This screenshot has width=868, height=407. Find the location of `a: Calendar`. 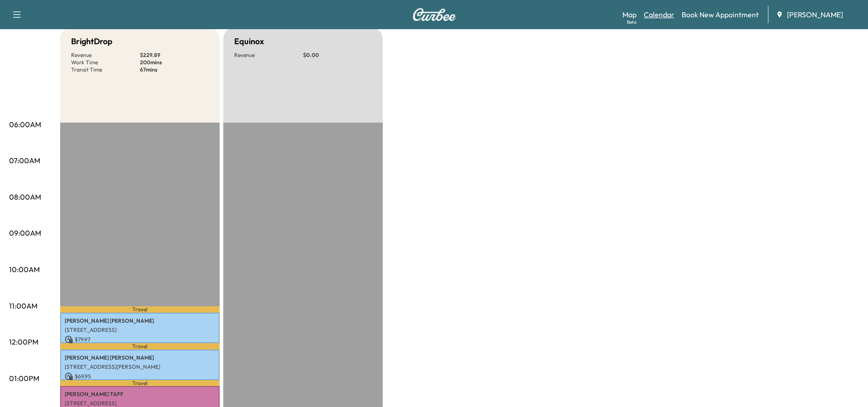

a: Calendar is located at coordinates (659, 15).